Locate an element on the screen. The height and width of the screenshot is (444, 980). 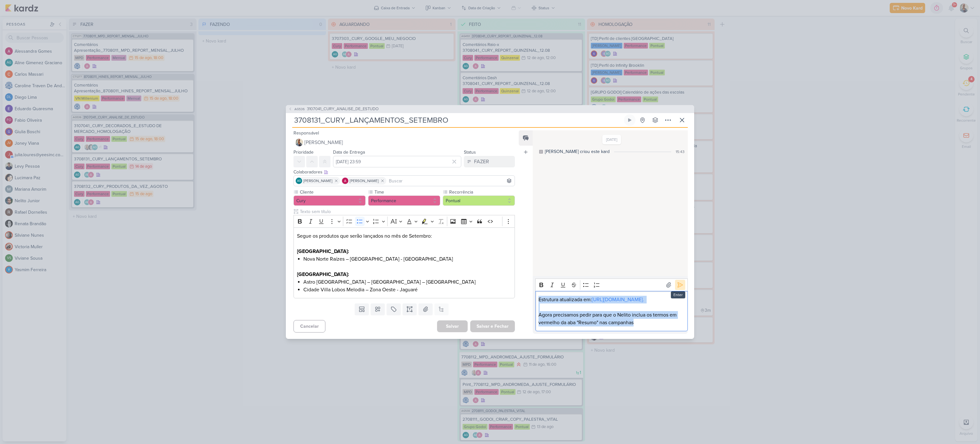
button: Cancelar is located at coordinates (310, 326).